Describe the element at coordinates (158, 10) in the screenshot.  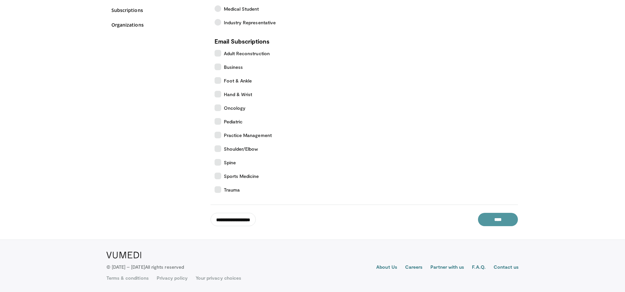
I see `a: Subscriptions` at that location.